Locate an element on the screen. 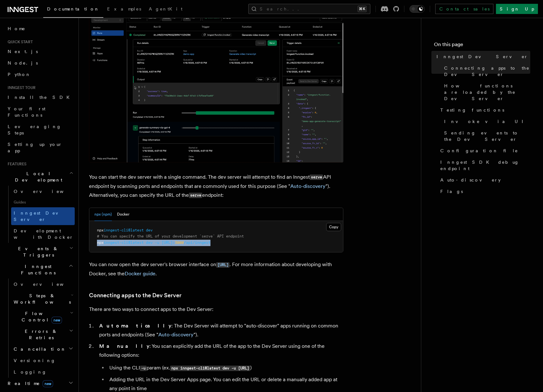  span: Flags is located at coordinates (452, 191).